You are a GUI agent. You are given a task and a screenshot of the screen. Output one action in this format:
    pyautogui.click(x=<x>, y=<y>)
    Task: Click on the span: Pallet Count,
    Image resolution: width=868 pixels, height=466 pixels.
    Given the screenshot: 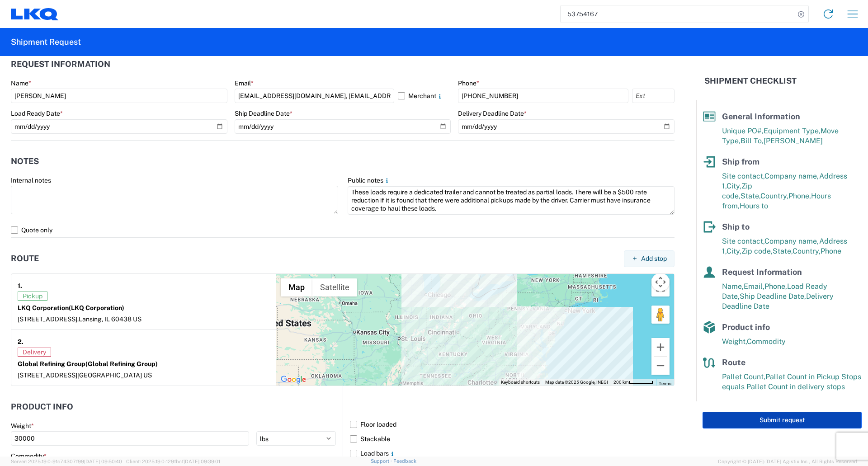 What is the action you would take?
    pyautogui.click(x=743, y=376)
    